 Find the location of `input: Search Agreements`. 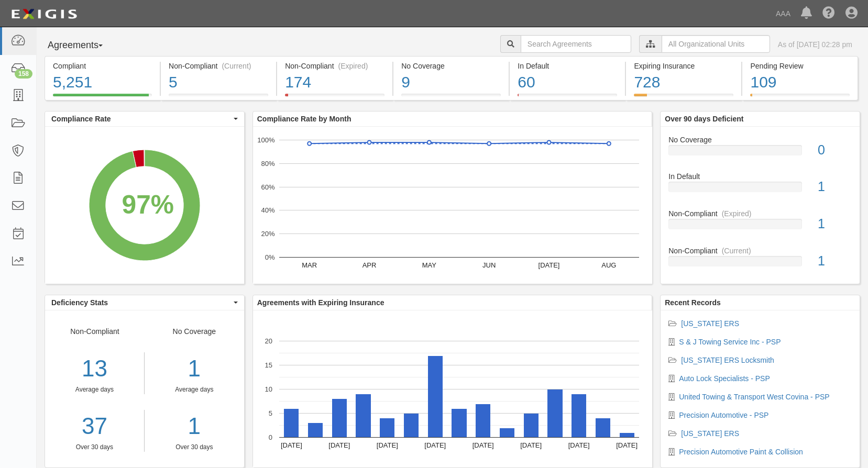

input: Search Agreements is located at coordinates (576, 44).